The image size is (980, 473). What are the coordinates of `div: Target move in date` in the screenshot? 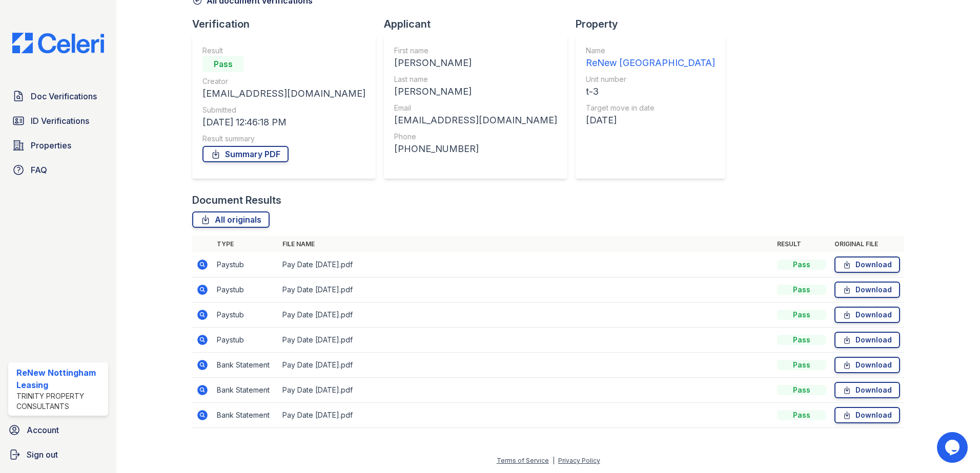 It's located at (650, 108).